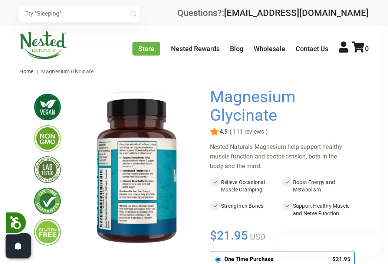 The height and width of the screenshot is (264, 388). What do you see at coordinates (237, 49) in the screenshot?
I see `a: Blog` at bounding box center [237, 49].